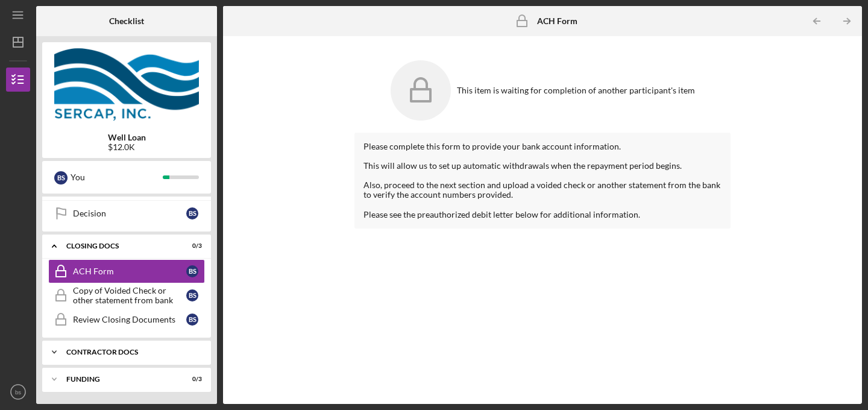  Describe the element at coordinates (126, 320) in the screenshot. I see `a: Review Closing Documentsbs` at that location.